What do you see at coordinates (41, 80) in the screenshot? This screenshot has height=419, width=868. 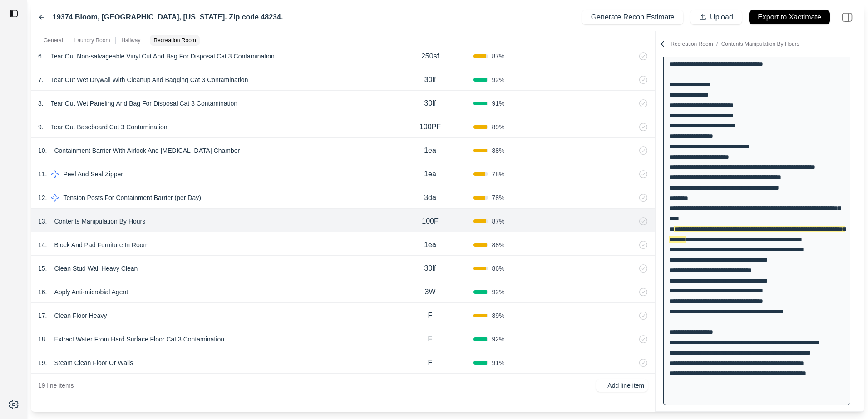 I see `p: 7 .` at bounding box center [41, 80].